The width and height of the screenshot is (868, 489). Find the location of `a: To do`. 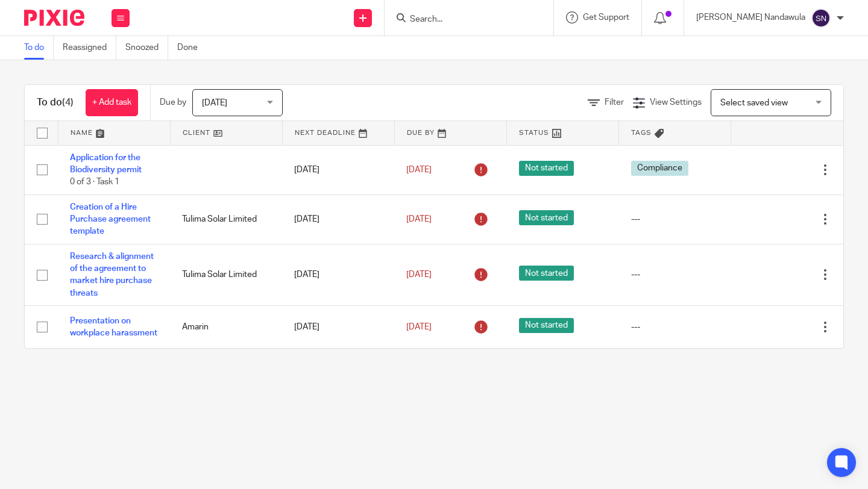

a: To do is located at coordinates (39, 47).